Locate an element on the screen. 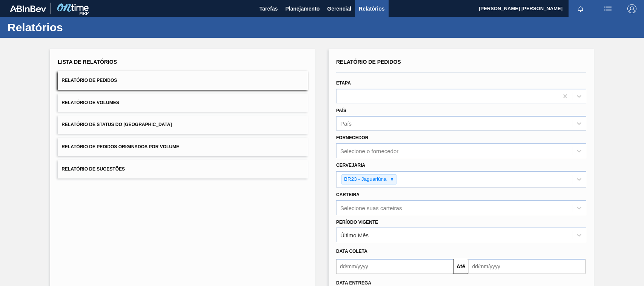 This screenshot has width=644, height=286. span: Relatório de Sugestões is located at coordinates (93, 169).